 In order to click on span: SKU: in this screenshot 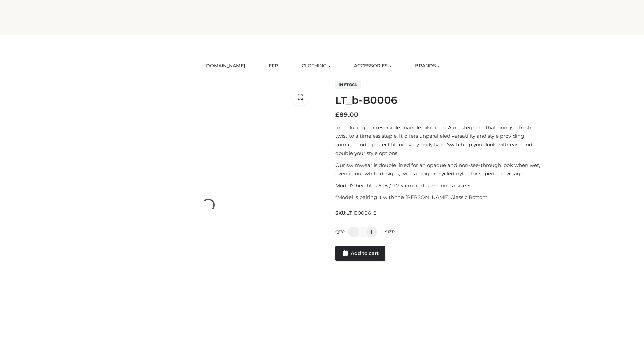, I will do `click(356, 213)`.